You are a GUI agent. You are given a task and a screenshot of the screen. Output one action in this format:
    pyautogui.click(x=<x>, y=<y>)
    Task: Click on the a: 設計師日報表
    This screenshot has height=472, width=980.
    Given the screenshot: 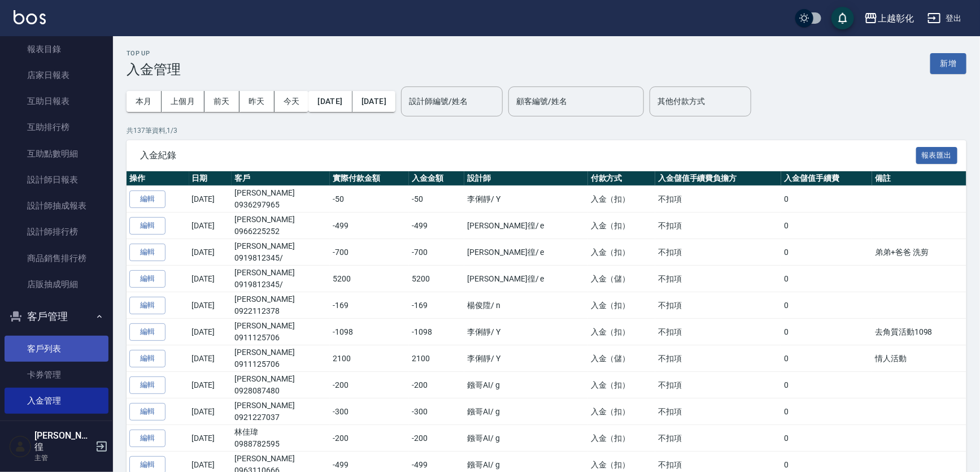 What is the action you would take?
    pyautogui.click(x=56, y=180)
    